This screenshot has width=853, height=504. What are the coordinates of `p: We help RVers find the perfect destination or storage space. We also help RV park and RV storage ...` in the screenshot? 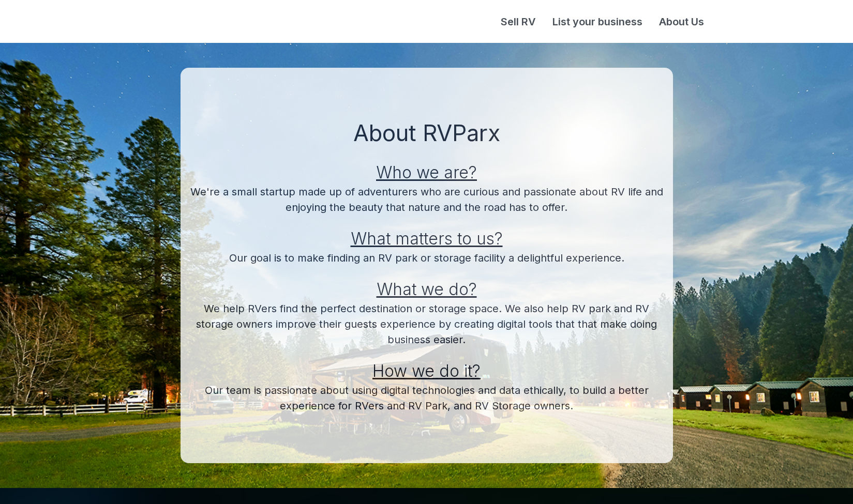 It's located at (427, 324).